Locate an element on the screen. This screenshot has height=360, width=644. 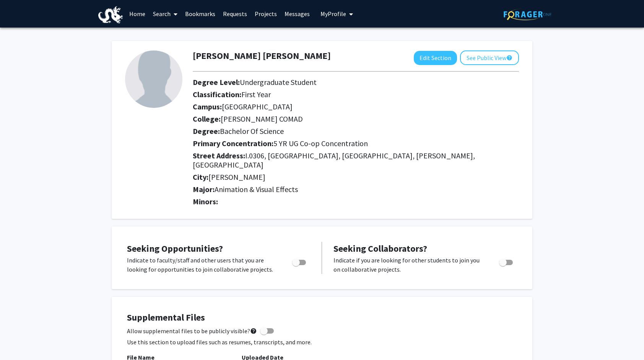
a: Bookmarks is located at coordinates (200, 14).